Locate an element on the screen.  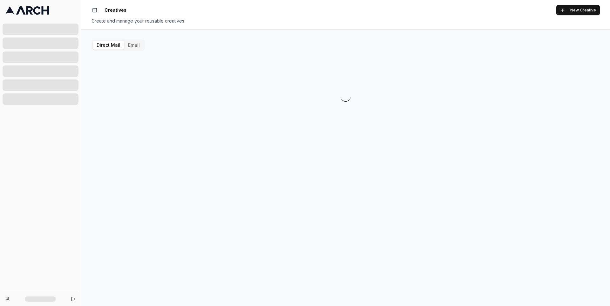
span: Creatives is located at coordinates (115, 10).